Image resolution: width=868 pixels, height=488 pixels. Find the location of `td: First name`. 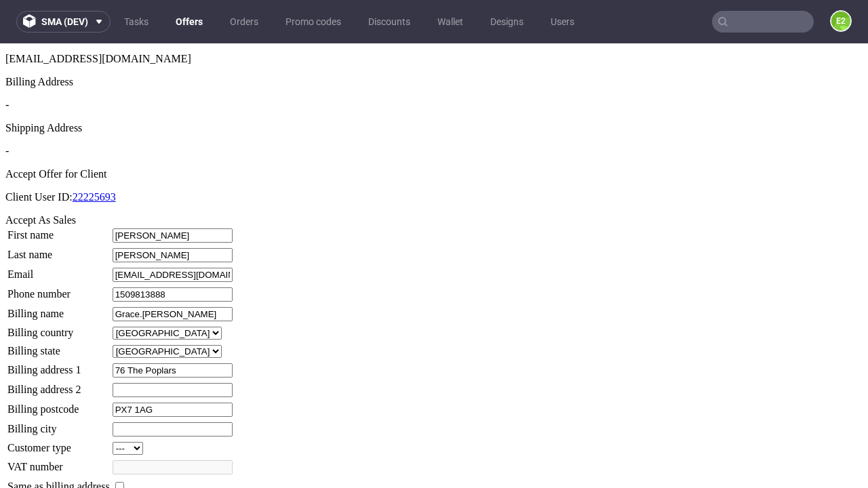

td: First name is located at coordinates (58, 192).